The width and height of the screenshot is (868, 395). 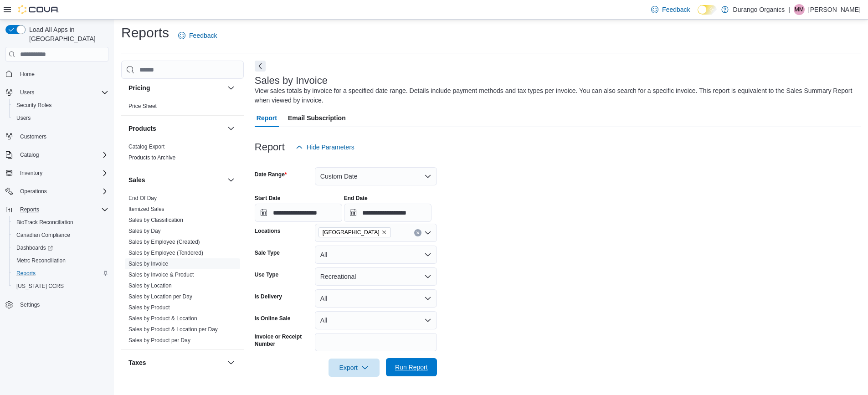 I want to click on span: Catalog, so click(x=29, y=155).